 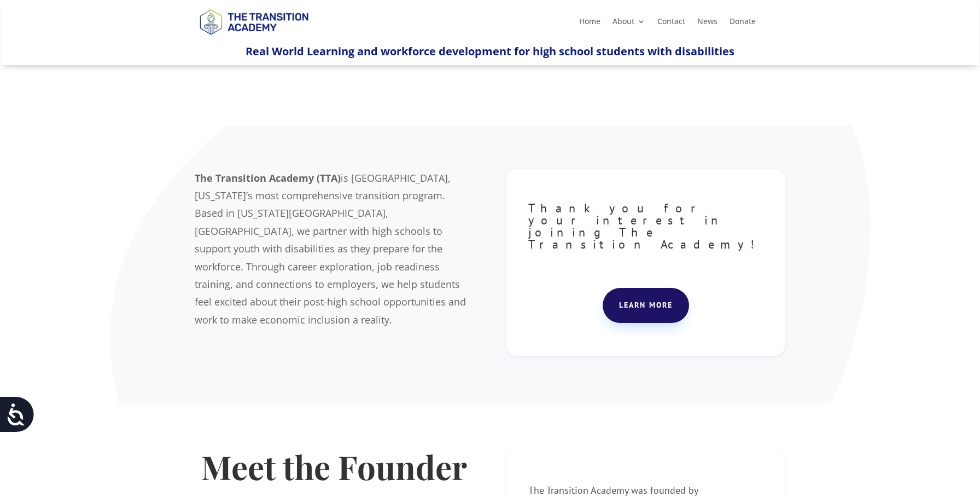 What do you see at coordinates (646, 305) in the screenshot?
I see `a: Learn more` at bounding box center [646, 305].